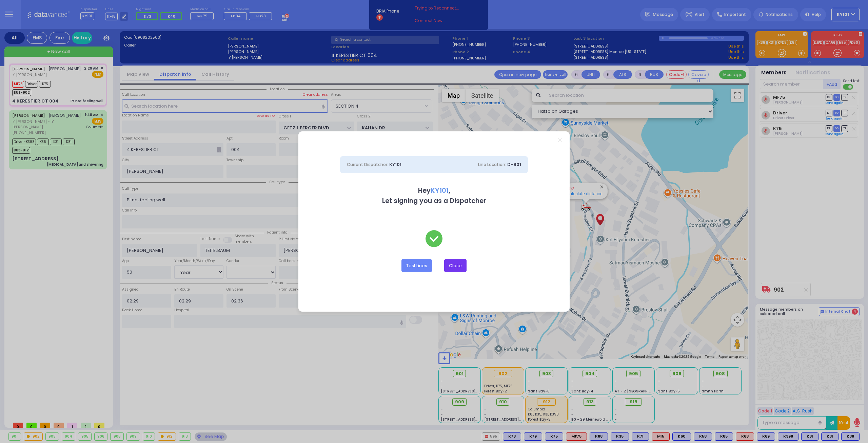 The image size is (868, 443). Describe the element at coordinates (560, 140) in the screenshot. I see `a: Close` at that location.